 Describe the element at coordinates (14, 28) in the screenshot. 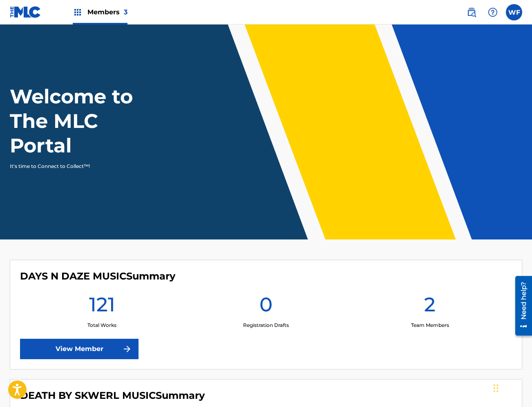

I see `div: Need help?` at that location.